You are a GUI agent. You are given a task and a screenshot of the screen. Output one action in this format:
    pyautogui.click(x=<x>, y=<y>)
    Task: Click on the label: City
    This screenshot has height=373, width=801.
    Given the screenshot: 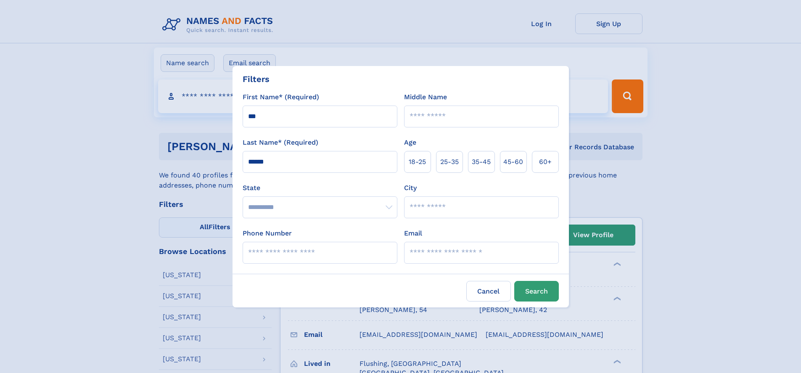 What is the action you would take?
    pyautogui.click(x=410, y=188)
    